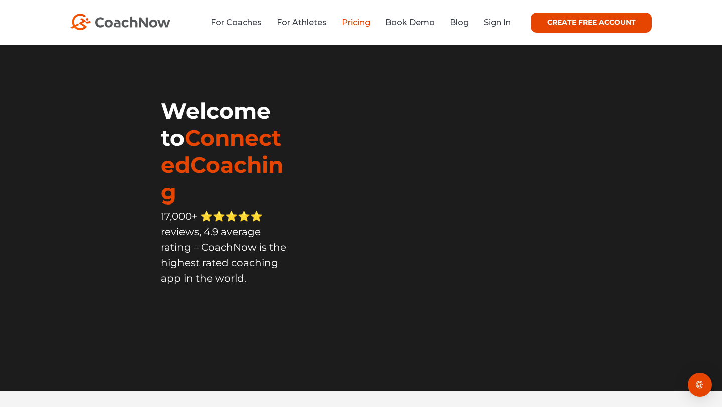 Image resolution: width=722 pixels, height=407 pixels. What do you see at coordinates (460, 22) in the screenshot?
I see `a: Blog` at bounding box center [460, 22].